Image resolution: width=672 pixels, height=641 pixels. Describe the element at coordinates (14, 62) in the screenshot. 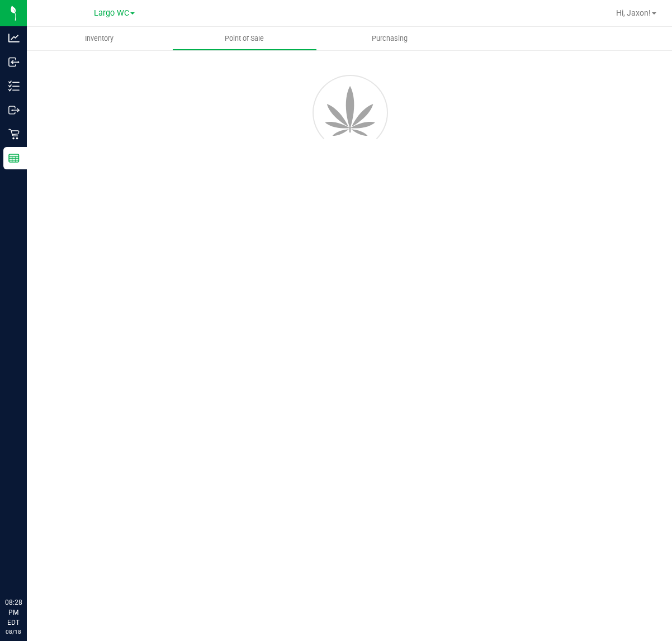

I see `inline-svg: Inbound` at that location.